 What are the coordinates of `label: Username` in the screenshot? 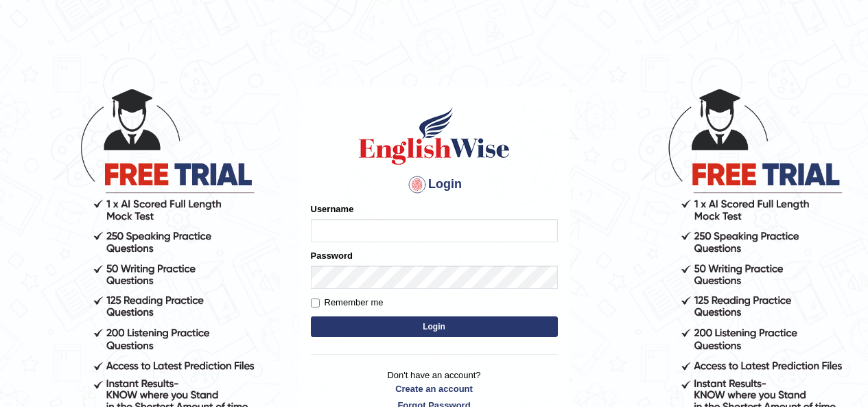 It's located at (332, 208).